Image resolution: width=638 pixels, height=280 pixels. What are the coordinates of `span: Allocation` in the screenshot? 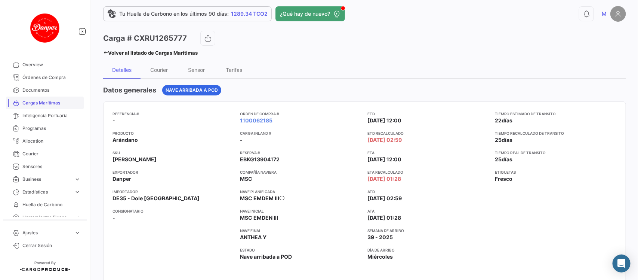 It's located at (52, 141).